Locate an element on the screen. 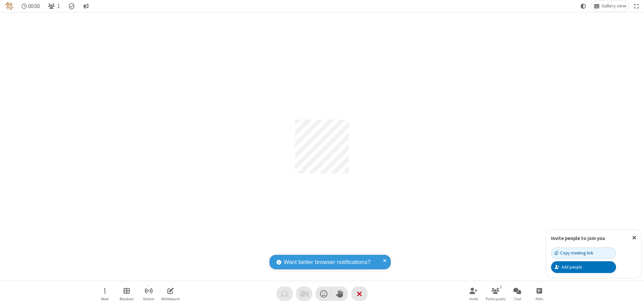  div: Meeting details Encryption enabled is located at coordinates (72, 6).